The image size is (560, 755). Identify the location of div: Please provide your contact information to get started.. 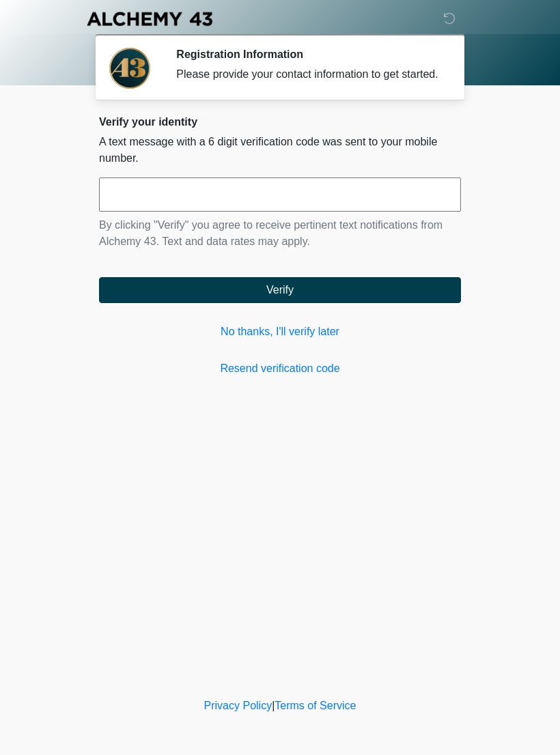
(308, 74).